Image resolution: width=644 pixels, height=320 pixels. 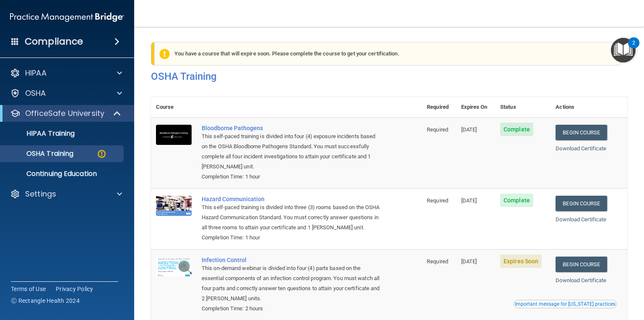 What do you see at coordinates (623, 50) in the screenshot?
I see `button: Open Resource Center, 2 new notifications` at bounding box center [623, 50].